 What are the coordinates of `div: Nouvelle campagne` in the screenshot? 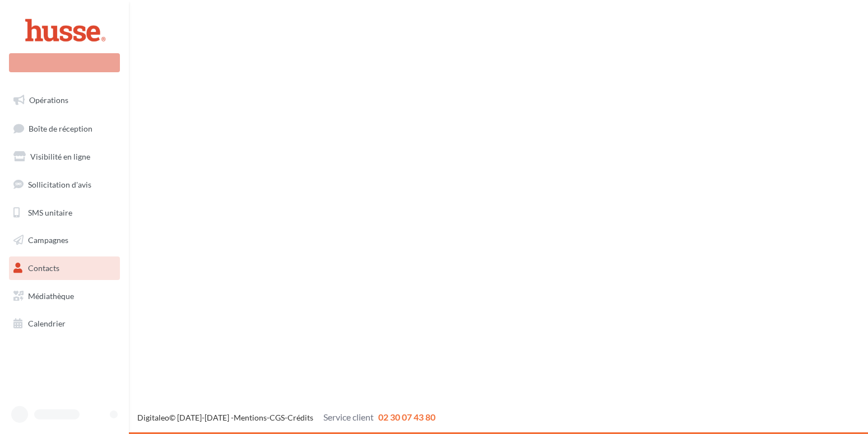 It's located at (64, 62).